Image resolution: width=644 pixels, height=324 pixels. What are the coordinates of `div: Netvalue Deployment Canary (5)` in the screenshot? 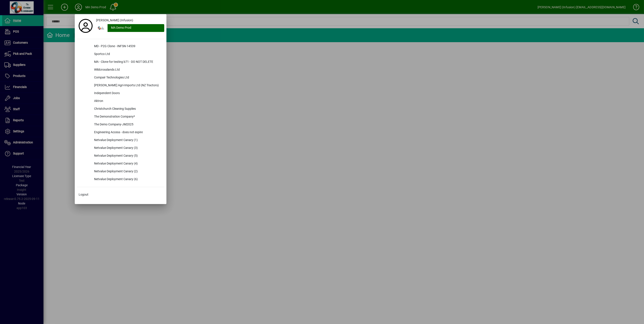 It's located at (127, 156).